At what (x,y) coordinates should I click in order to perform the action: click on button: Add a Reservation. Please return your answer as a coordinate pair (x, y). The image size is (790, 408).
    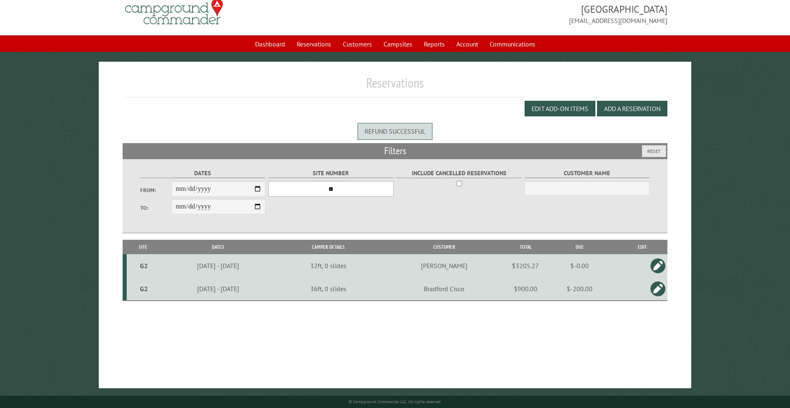
    Looking at the image, I should click on (632, 109).